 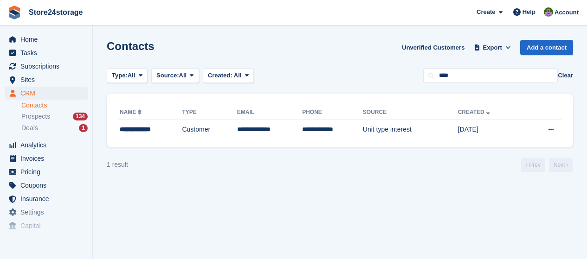 I want to click on h1: Contacts, so click(x=130, y=46).